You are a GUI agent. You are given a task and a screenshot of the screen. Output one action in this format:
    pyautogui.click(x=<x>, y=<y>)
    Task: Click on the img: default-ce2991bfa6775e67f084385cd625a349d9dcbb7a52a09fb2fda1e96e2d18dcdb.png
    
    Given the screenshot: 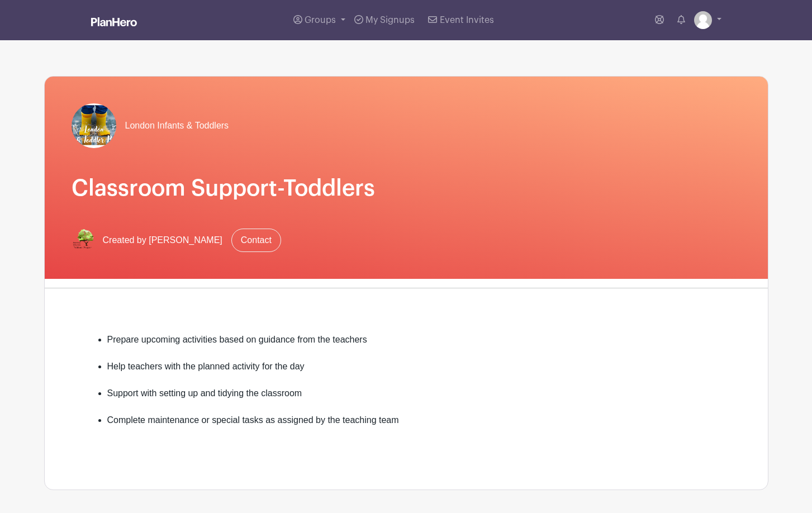 What is the action you would take?
    pyautogui.click(x=703, y=20)
    